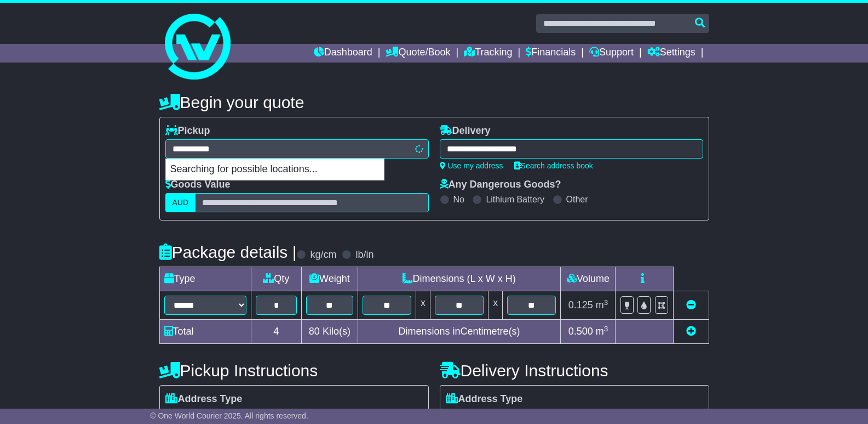 This screenshot has width=868, height=424. I want to click on h4: Pickup Instructions, so click(294, 370).